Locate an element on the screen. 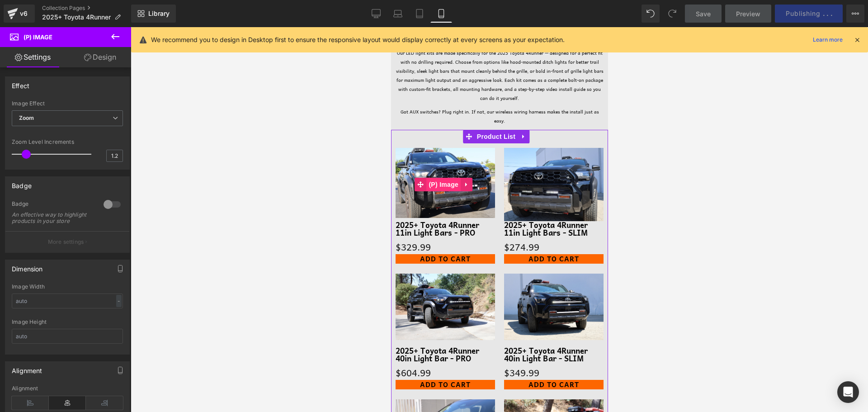 Image resolution: width=868 pixels, height=412 pixels. span: Library is located at coordinates (159, 13).